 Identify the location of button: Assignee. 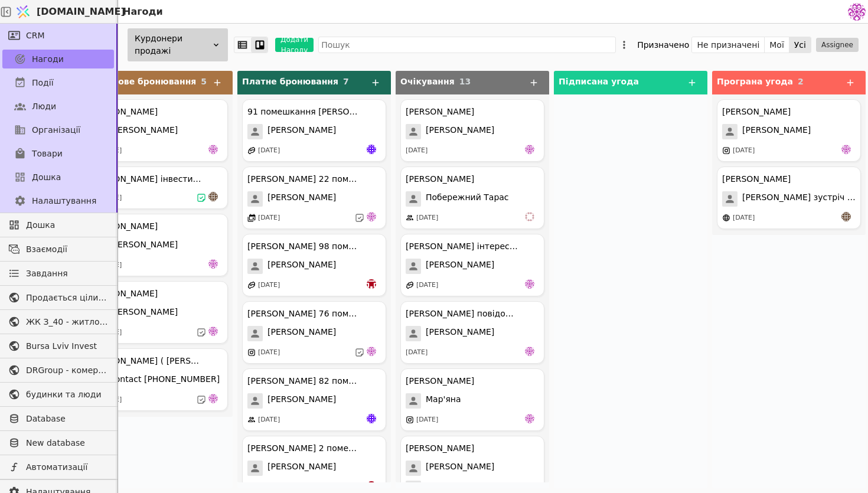
(837, 44).